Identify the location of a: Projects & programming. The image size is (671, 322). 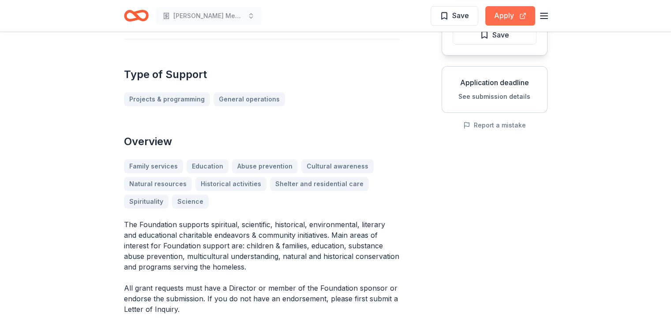
(167, 99).